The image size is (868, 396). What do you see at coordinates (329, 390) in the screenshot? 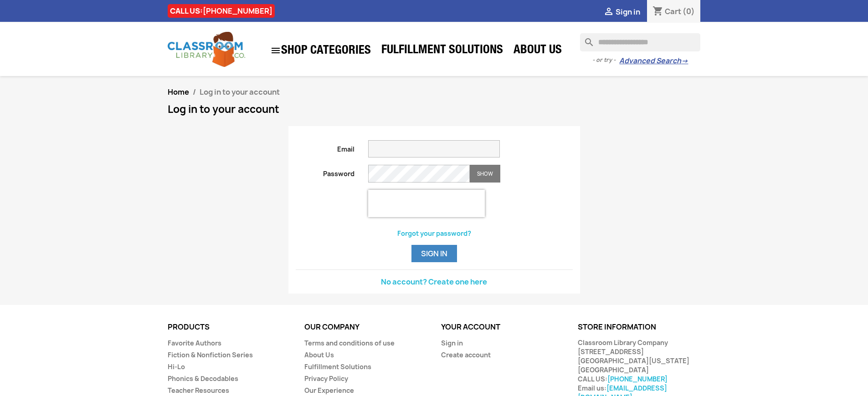
I see `a: Our Experience` at bounding box center [329, 390].